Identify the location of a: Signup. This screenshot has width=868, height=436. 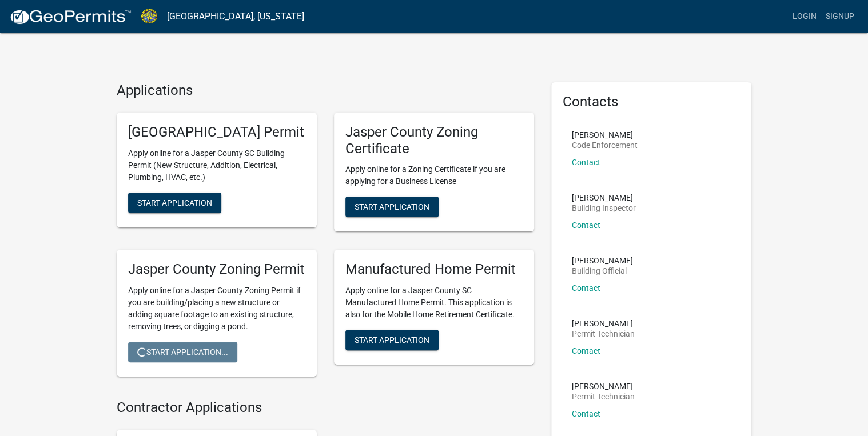
(840, 17).